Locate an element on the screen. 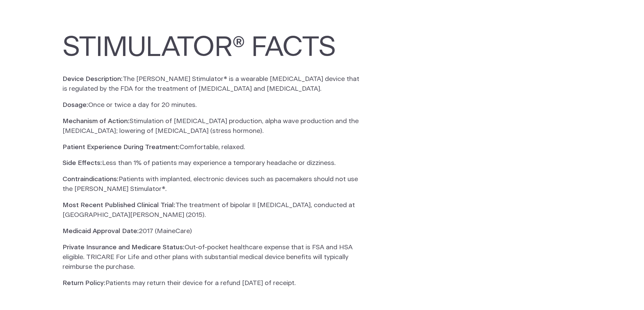 The width and height of the screenshot is (644, 310). p: Less than 1% of patients may experience a temporary headache or dizziness. is located at coordinates (212, 163).